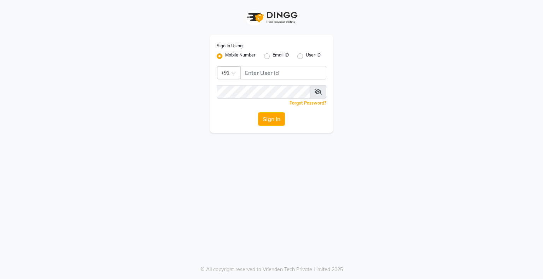  Describe the element at coordinates (230, 46) in the screenshot. I see `label: Sign In Using:` at that location.